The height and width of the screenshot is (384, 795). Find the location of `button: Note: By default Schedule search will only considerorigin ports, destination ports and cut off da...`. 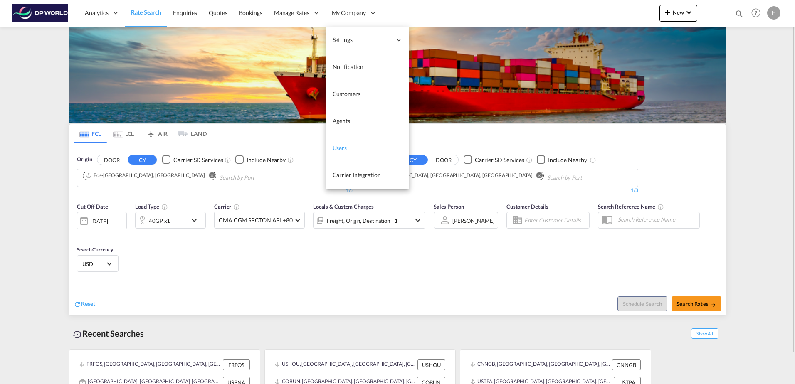

button: Note: By default Schedule search will only considerorigin ports, destination ports and cut off da... is located at coordinates (643, 304).